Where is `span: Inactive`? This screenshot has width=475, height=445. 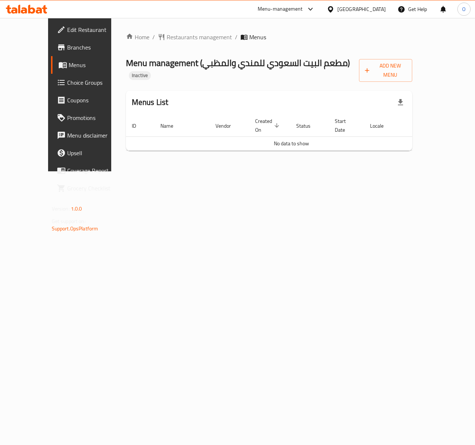 span: Inactive is located at coordinates (140, 75).